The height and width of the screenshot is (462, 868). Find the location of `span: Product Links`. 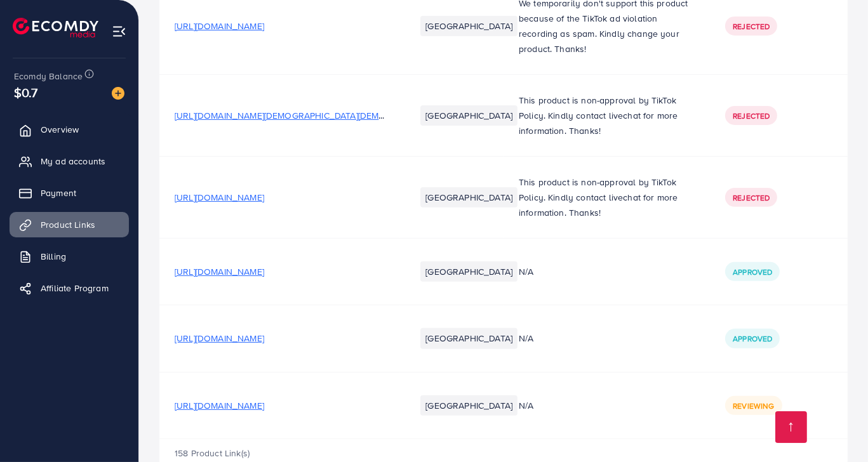

span: Product Links is located at coordinates (68, 225).